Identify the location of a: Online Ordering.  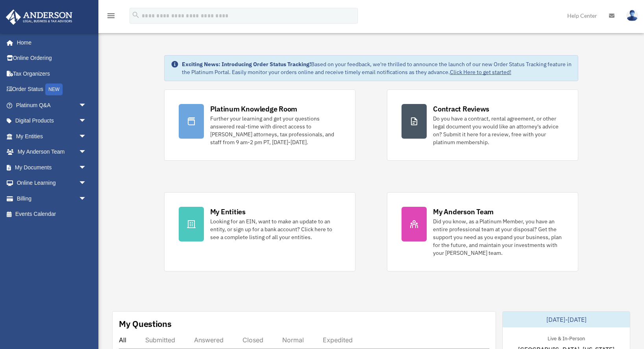
(52, 58).